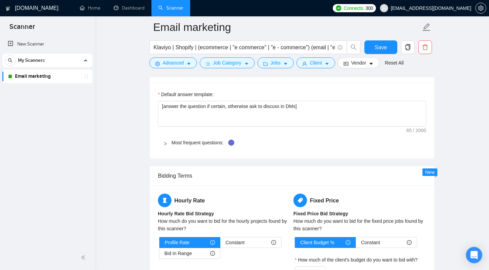 This screenshot has height=270, width=489. Describe the element at coordinates (171, 8) in the screenshot. I see `a: searchScanner` at that location.